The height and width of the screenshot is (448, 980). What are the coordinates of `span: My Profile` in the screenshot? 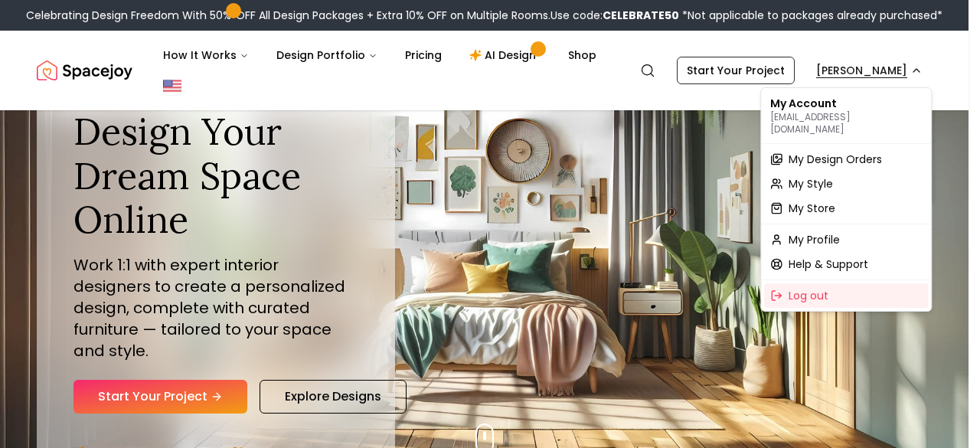 It's located at (814, 240).